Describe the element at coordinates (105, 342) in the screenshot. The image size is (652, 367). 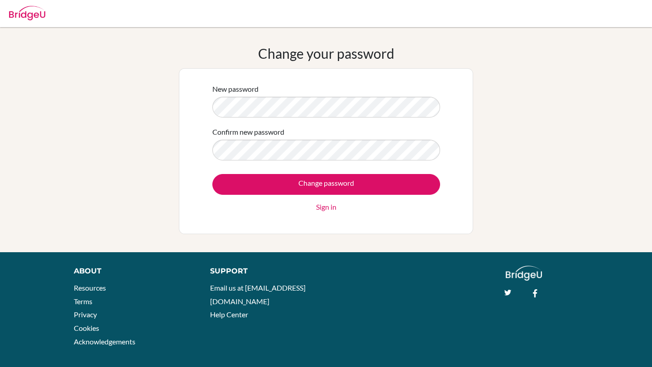
I see `a: Acknowledgements` at that location.